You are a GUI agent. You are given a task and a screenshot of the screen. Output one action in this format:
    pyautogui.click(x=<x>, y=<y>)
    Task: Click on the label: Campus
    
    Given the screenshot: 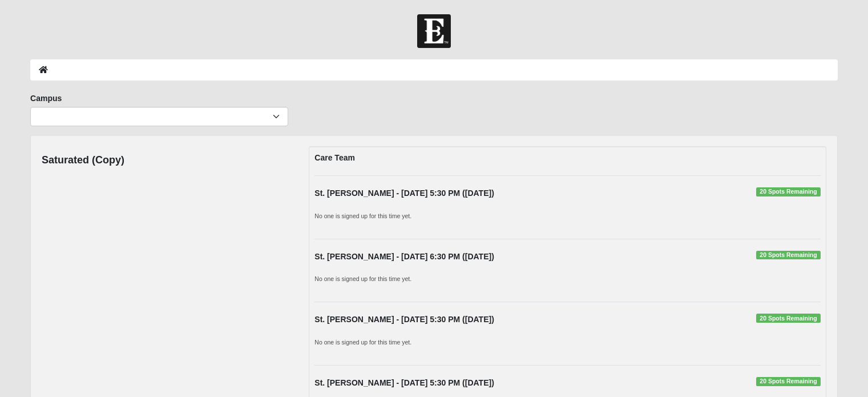 What is the action you would take?
    pyautogui.click(x=46, y=99)
    